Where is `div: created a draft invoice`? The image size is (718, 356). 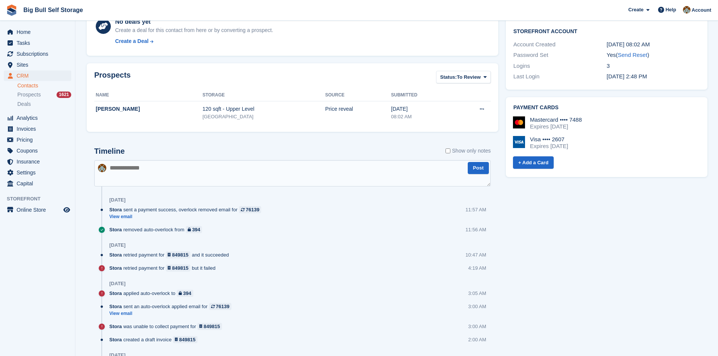
div: created a draft invoice is located at coordinates (155, 340).